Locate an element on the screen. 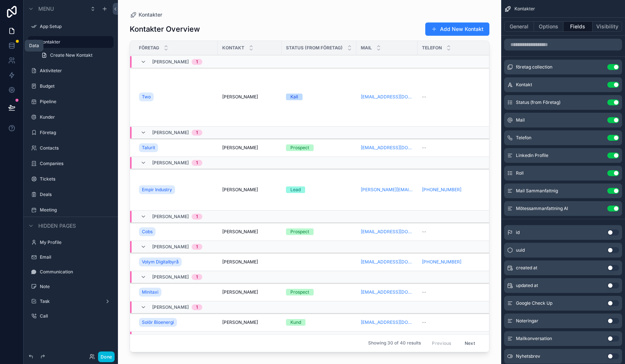 This screenshot has width=625, height=364. button: Options is located at coordinates (548, 27).